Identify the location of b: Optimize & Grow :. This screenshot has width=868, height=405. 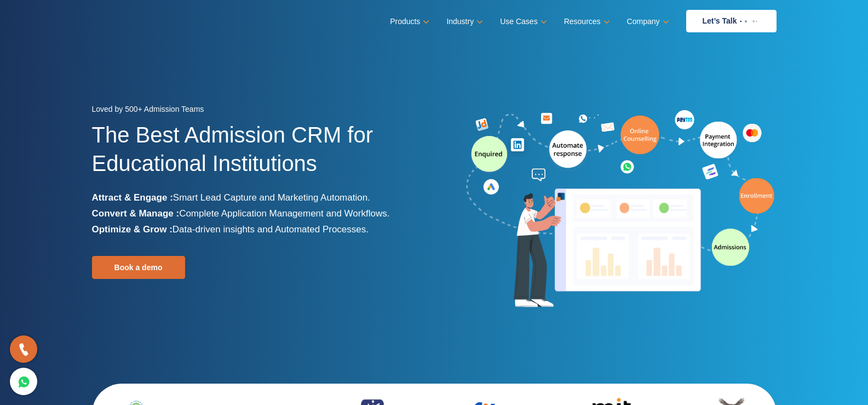
(132, 229).